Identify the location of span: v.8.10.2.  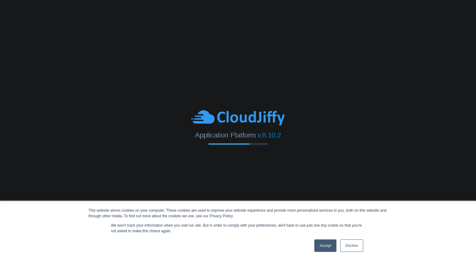
(269, 135).